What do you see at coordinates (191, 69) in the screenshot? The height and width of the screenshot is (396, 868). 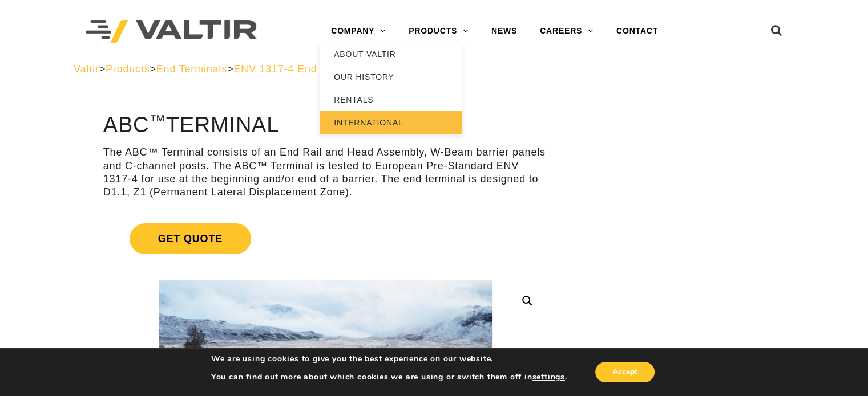 I see `span: End Terminals` at bounding box center [191, 69].